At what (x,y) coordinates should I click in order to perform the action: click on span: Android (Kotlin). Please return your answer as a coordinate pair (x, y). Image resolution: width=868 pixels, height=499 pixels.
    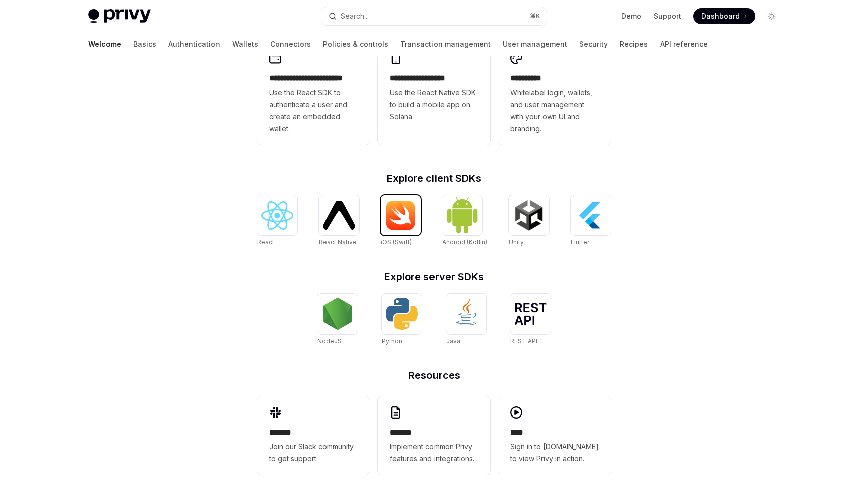
    Looking at the image, I should click on (465, 242).